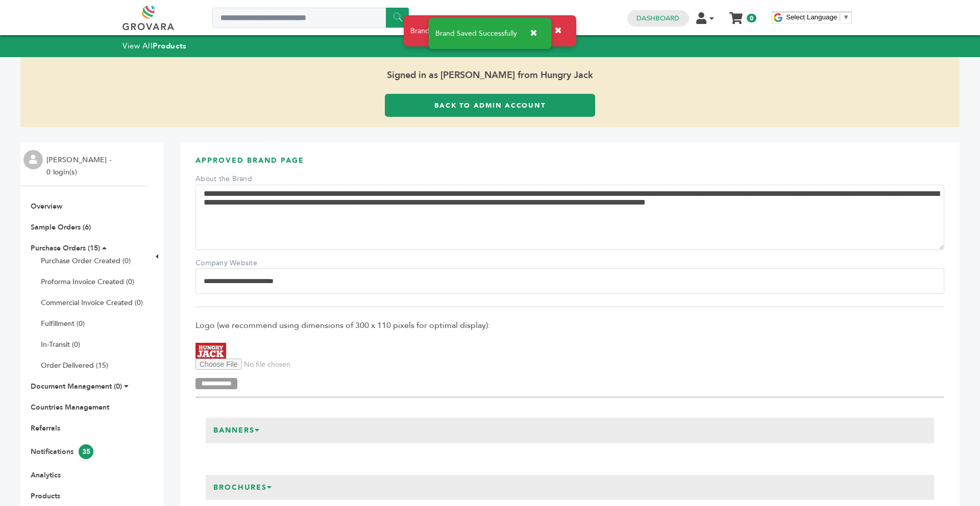 Image resolution: width=980 pixels, height=506 pixels. Describe the element at coordinates (45, 475) in the screenshot. I see `a: Analytics` at that location.